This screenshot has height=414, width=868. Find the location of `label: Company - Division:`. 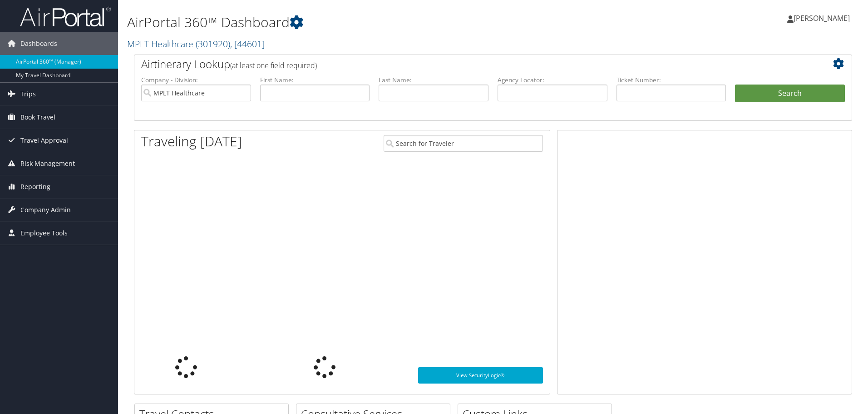

label: Company - Division: is located at coordinates (196, 80).